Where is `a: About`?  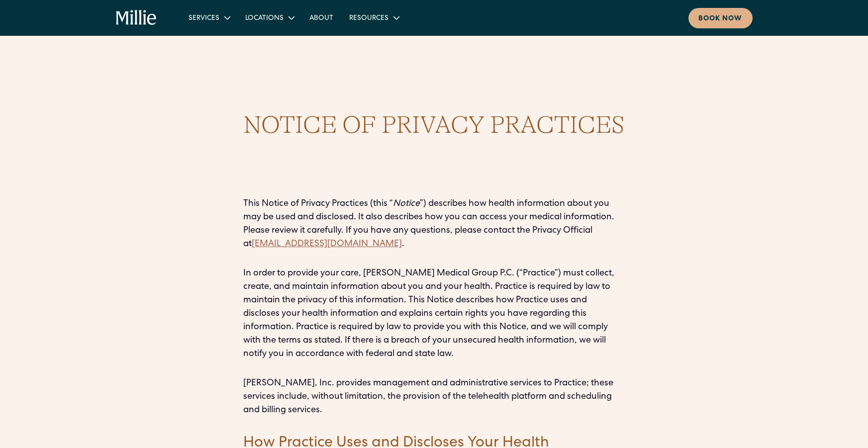 a: About is located at coordinates (321, 18).